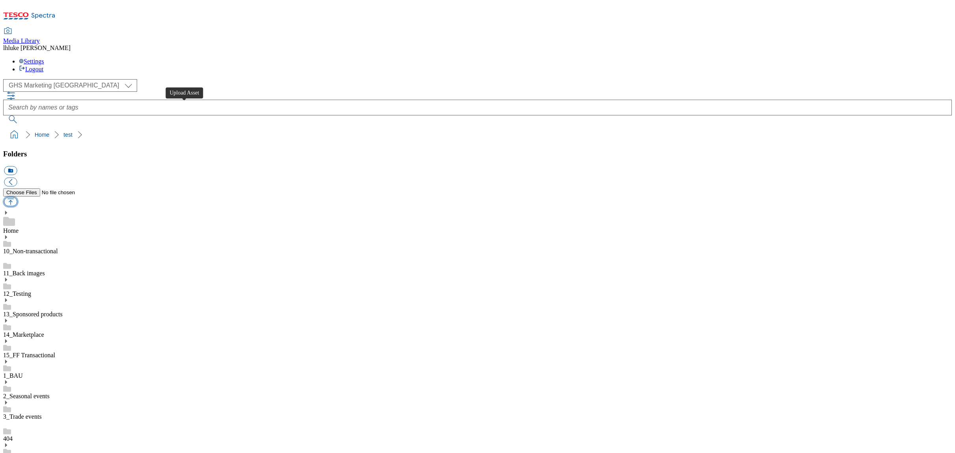  Describe the element at coordinates (14, 135) in the screenshot. I see `a: home` at that location.